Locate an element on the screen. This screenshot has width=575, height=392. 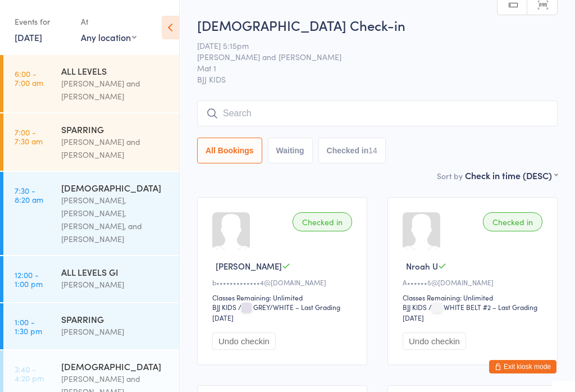
span: Mat 1 is located at coordinates (369, 68).